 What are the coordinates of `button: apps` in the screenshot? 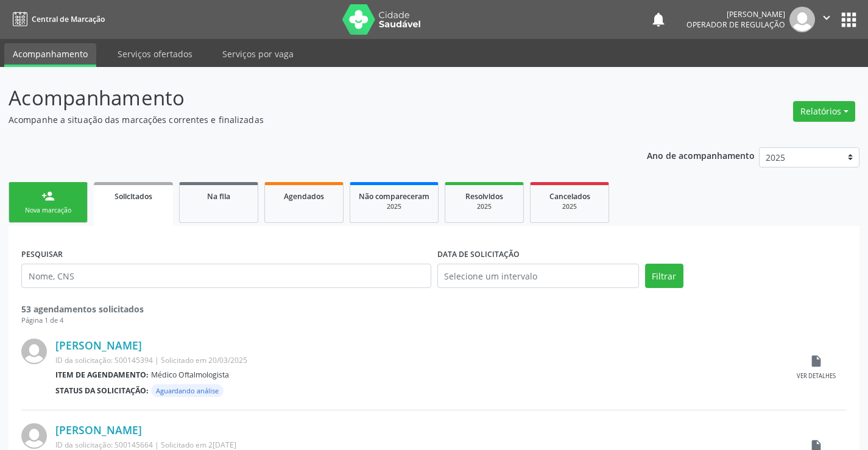 It's located at (849, 19).